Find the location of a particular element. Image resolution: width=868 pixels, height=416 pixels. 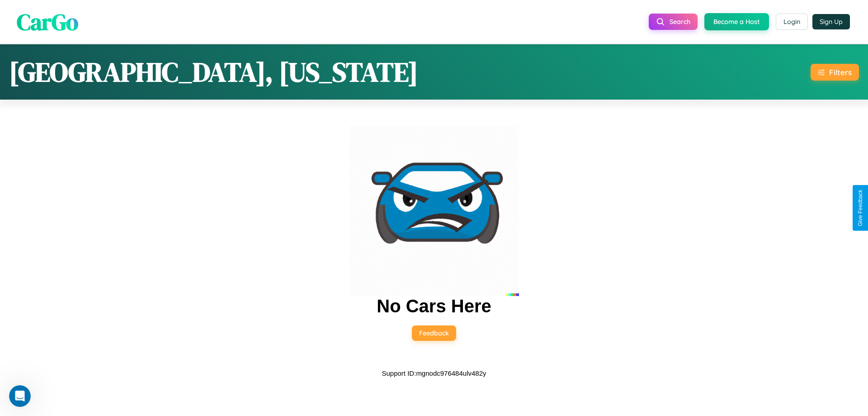

button: Search is located at coordinates (673, 22).